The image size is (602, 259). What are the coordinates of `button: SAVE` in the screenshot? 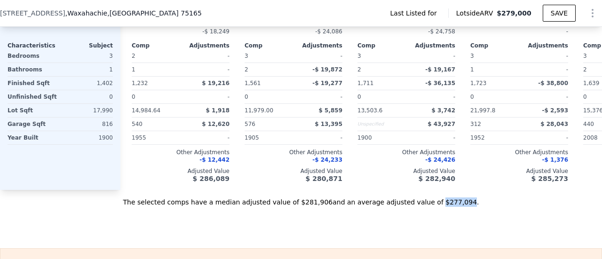 It's located at (559, 13).